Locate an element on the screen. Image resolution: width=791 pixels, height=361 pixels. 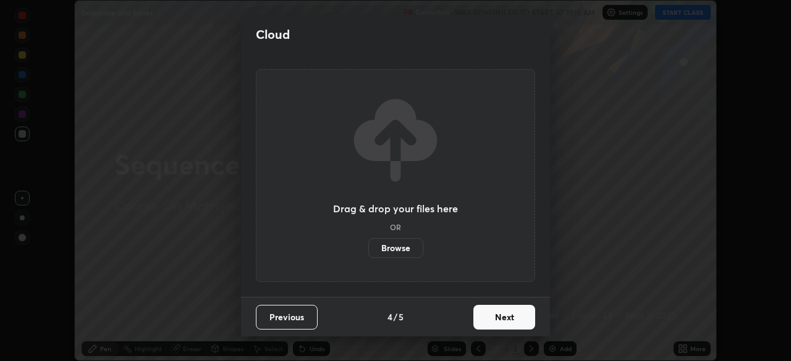
h2: Cloud is located at coordinates (272, 35).